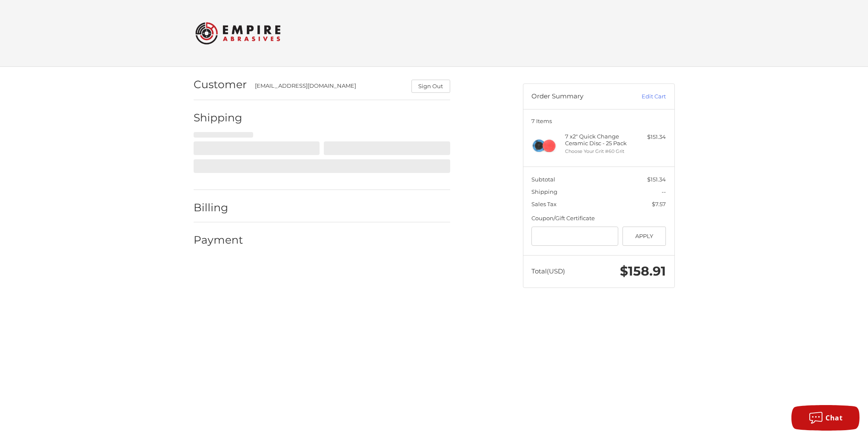 This screenshot has width=868, height=437. Describe the element at coordinates (599, 218) in the screenshot. I see `div: Coupon/Gift Certificate` at that location.